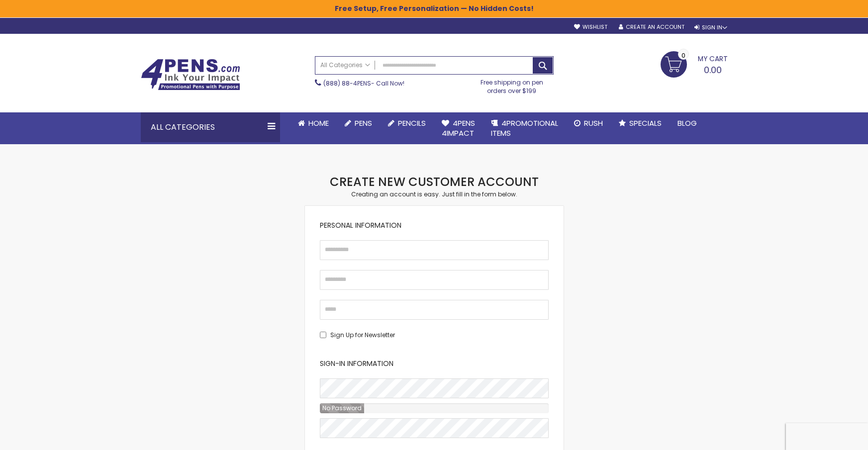 The width and height of the screenshot is (868, 450). I want to click on span: No Password, so click(341, 407).